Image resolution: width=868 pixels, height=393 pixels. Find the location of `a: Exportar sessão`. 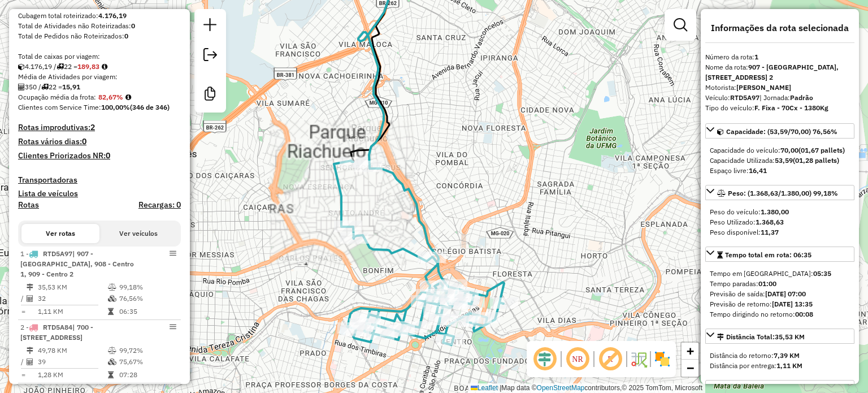

a: Exportar sessão is located at coordinates (211, 56).